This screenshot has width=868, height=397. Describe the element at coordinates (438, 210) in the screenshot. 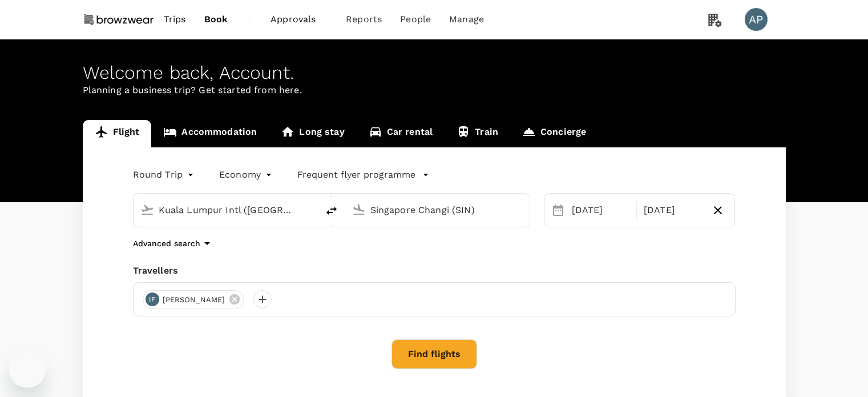

I see `input: Going to` at that location.